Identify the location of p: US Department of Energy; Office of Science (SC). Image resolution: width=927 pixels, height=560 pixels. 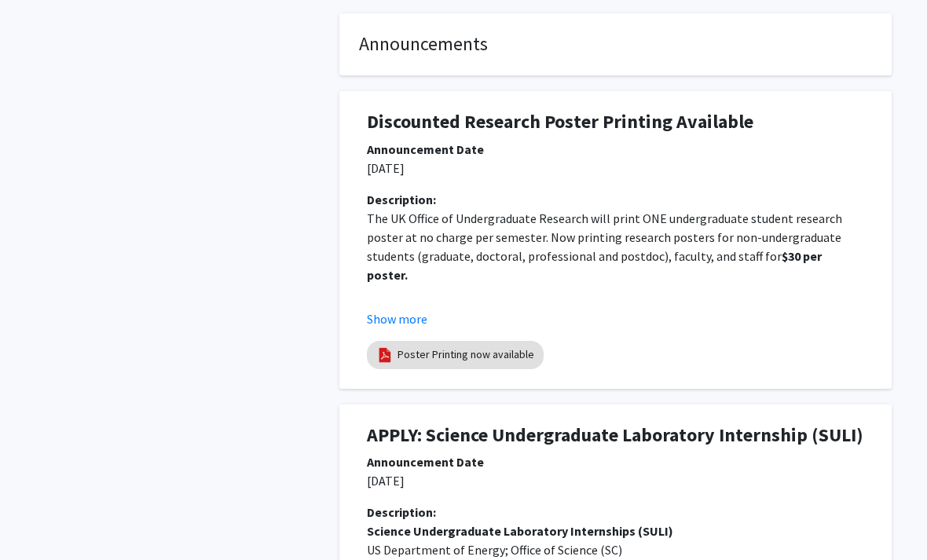
(615, 550).